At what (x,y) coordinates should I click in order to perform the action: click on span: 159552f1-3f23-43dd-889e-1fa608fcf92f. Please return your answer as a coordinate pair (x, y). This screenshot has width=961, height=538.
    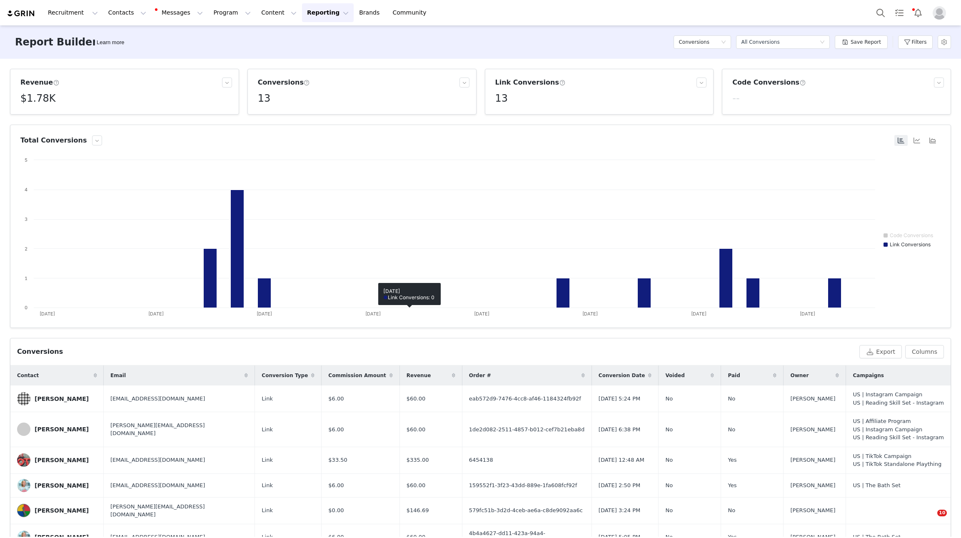
    Looking at the image, I should click on (523, 485).